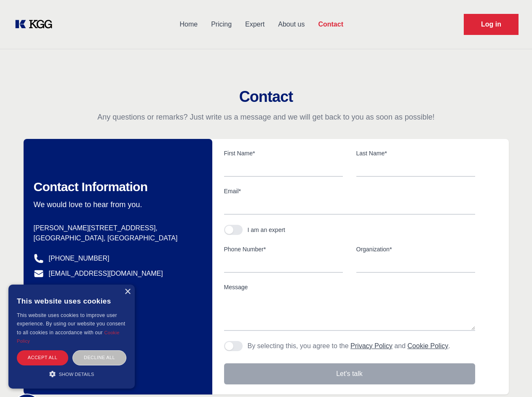 The width and height of the screenshot is (532, 397). I want to click on label: Message, so click(350, 287).